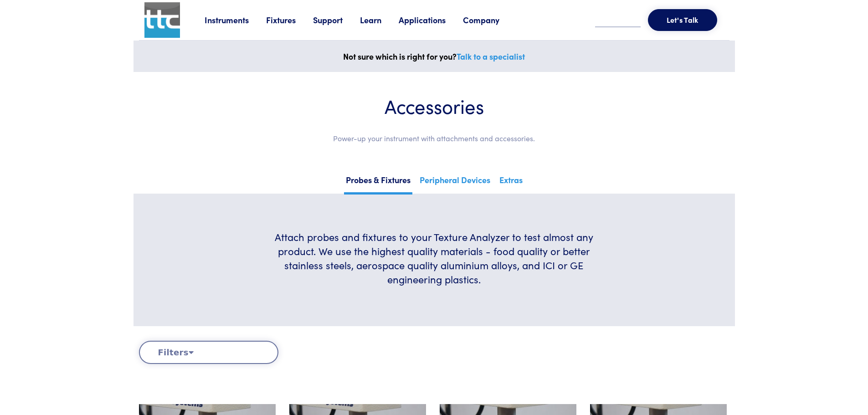  I want to click on button: Let's Talk, so click(683, 20).